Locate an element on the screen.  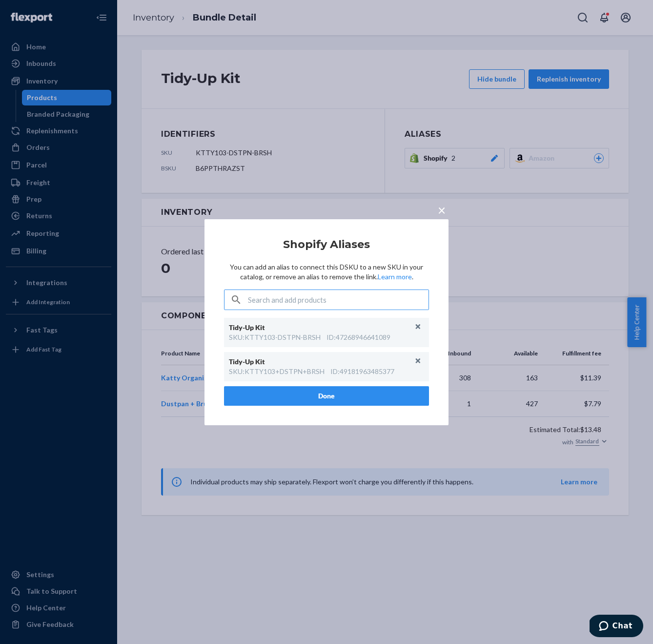
button: Done is located at coordinates (327, 396).